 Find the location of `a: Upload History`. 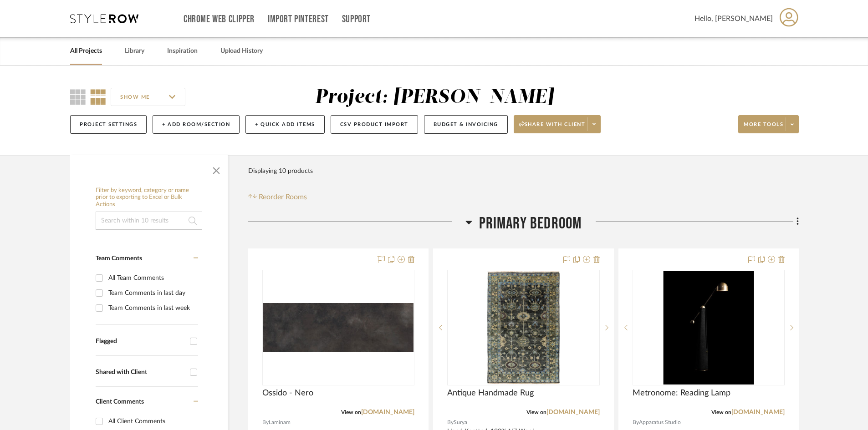

a: Upload History is located at coordinates (241, 51).